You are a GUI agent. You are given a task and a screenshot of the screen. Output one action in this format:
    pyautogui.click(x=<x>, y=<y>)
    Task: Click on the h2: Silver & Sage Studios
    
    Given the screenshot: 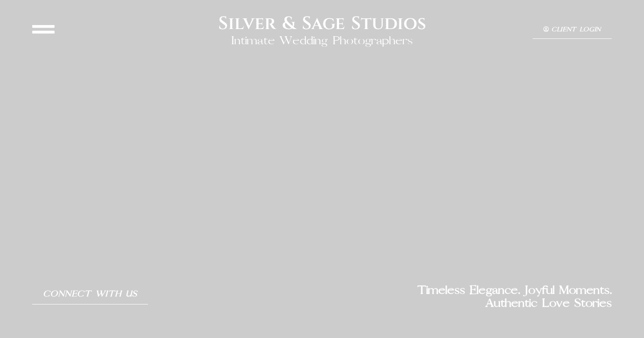 What is the action you would take?
    pyautogui.click(x=322, y=24)
    